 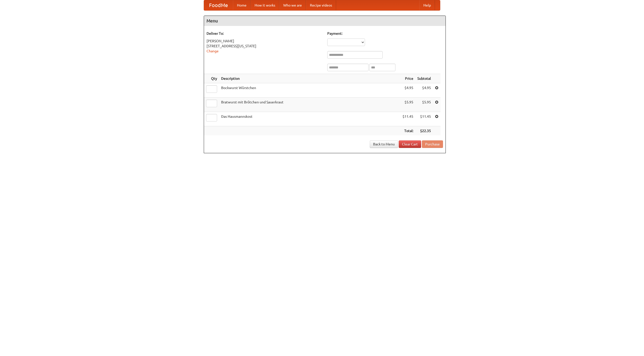 What do you see at coordinates (293, 5) in the screenshot?
I see `a: Who we are` at bounding box center [293, 5].